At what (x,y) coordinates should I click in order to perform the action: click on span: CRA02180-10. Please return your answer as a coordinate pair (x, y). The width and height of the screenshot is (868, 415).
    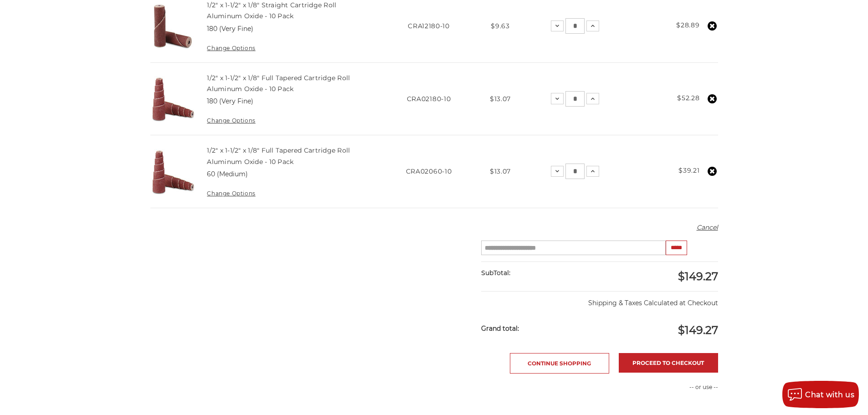
    Looking at the image, I should click on (428, 99).